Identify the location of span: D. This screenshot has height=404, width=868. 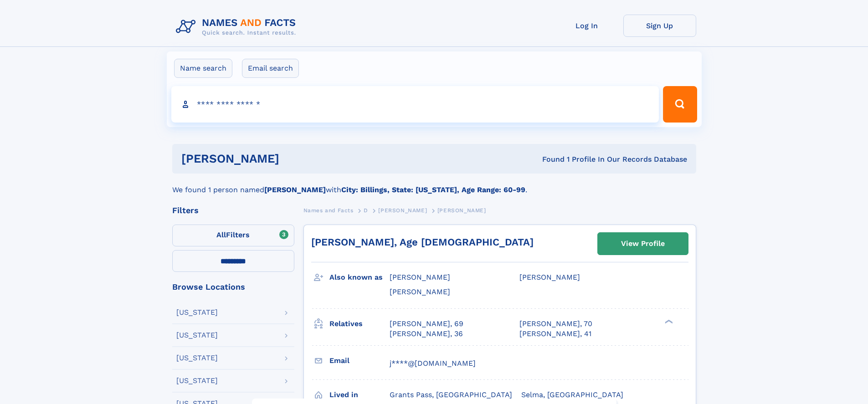
(366, 210).